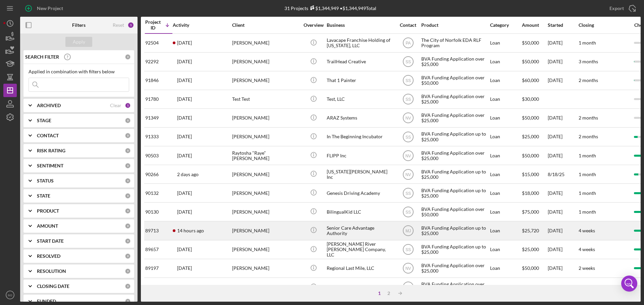  Describe the element at coordinates (360, 80) in the screenshot. I see `div: That 1 Painter` at that location.